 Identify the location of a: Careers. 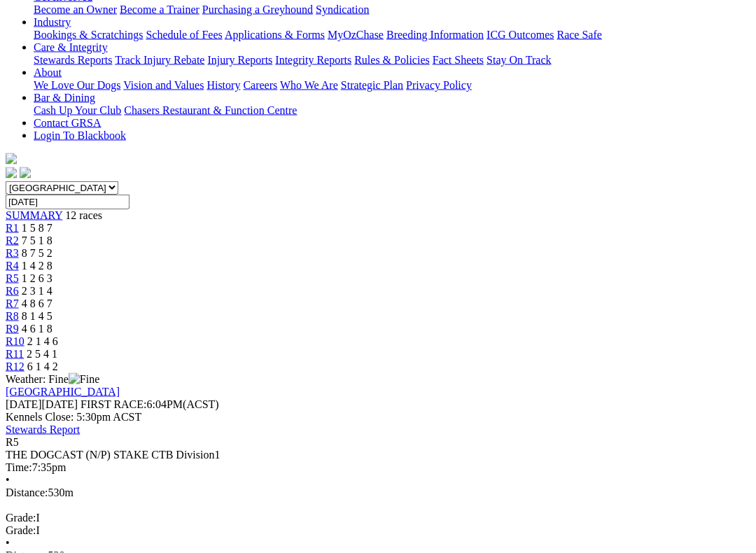
(260, 85).